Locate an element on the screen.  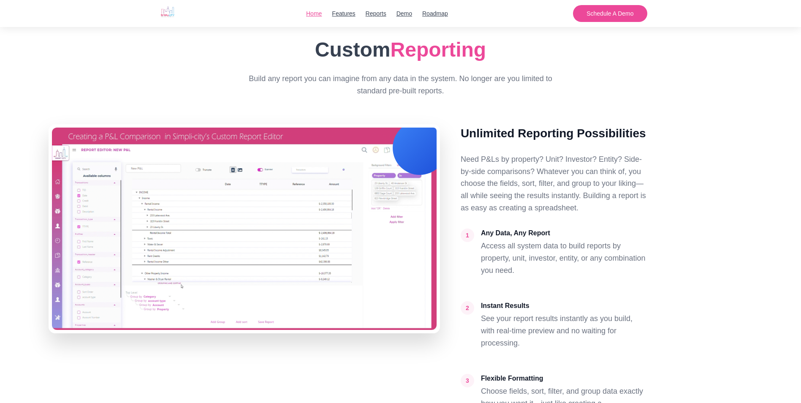
div: 2 is located at coordinates (467, 308).